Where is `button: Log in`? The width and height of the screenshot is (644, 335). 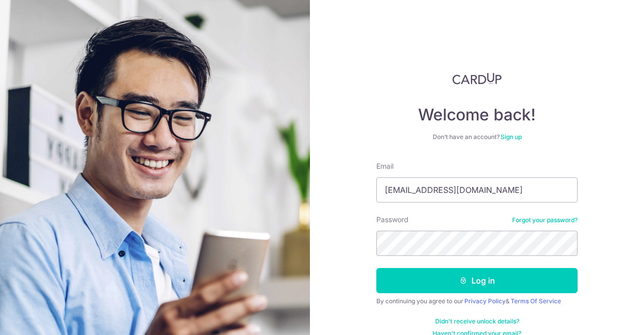 button: Log in is located at coordinates (477, 280).